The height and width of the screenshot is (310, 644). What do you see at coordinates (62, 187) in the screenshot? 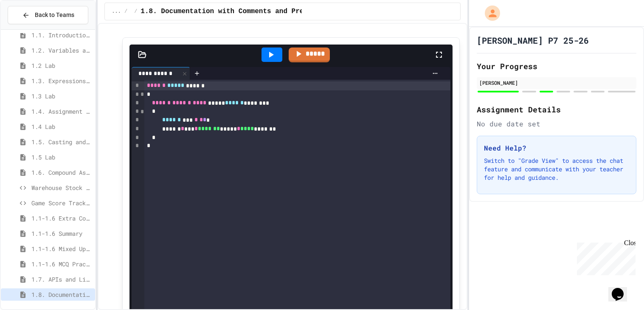
I see `span: Warehouse Stock Calculator` at bounding box center [62, 187].